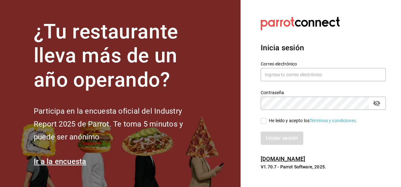  Describe the element at coordinates (119, 124) in the screenshot. I see `h2: Participa en la encuesta oficial del Industry Report 2025 de Parrot. Te toma 5 minutos y puede se...` at that location.